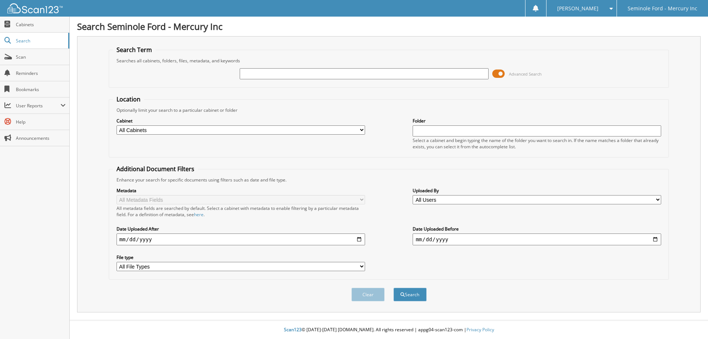  What do you see at coordinates (134, 50) in the screenshot?
I see `legend: Search Term` at bounding box center [134, 50].